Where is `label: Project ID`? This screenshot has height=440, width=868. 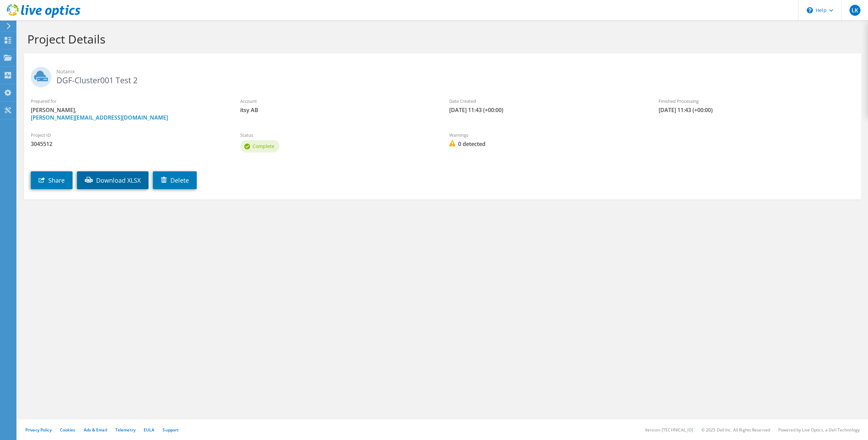 label: Project ID is located at coordinates (129, 135).